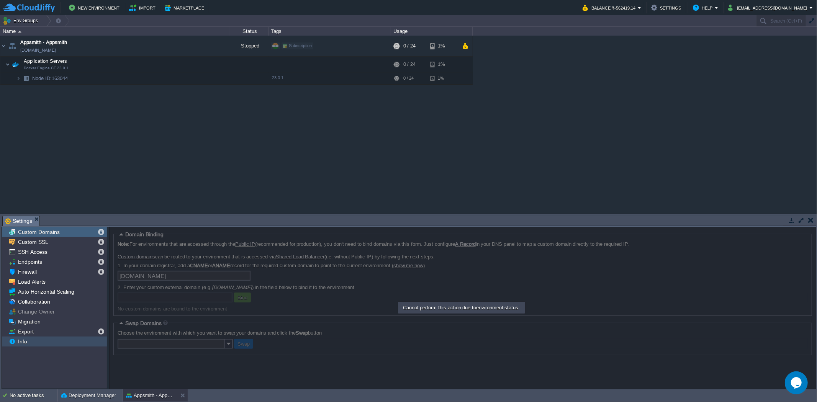 The height and width of the screenshot is (402, 817). What do you see at coordinates (26, 332) in the screenshot?
I see `span: Export` at bounding box center [26, 332].